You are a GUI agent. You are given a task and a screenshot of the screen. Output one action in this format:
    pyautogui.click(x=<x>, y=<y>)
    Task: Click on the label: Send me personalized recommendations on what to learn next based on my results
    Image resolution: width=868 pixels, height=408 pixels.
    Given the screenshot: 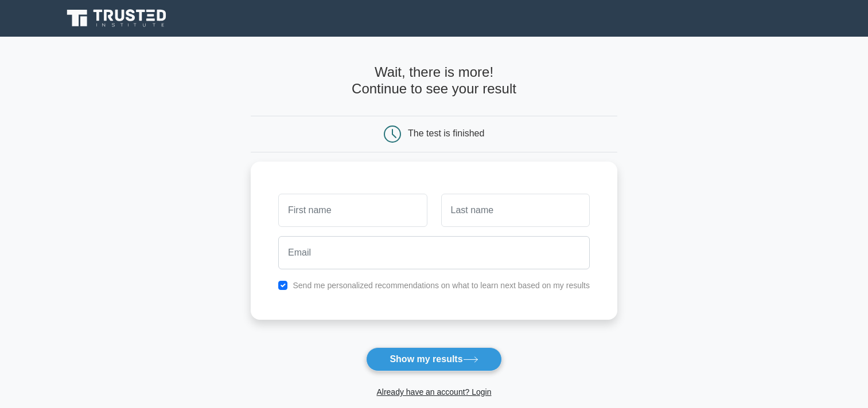 What is the action you would take?
    pyautogui.click(x=441, y=285)
    